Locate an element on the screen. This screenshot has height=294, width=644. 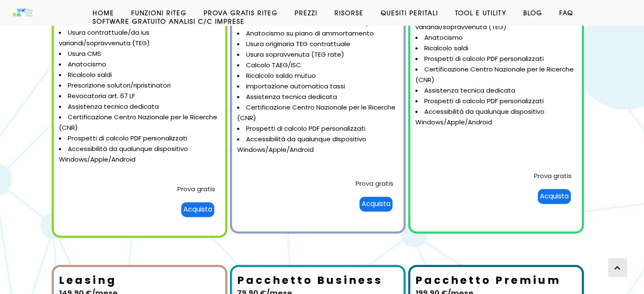
a: Blog is located at coordinates (533, 13).